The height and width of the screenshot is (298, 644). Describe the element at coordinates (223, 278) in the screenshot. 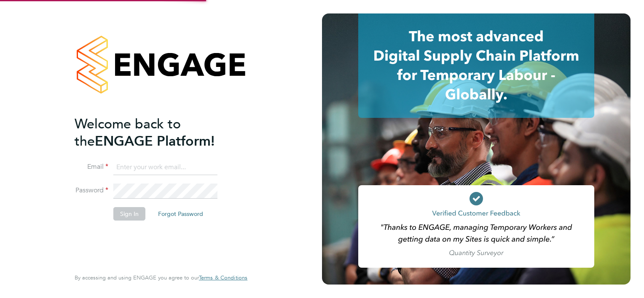

I see `a: Terms & Conditions` at that location.